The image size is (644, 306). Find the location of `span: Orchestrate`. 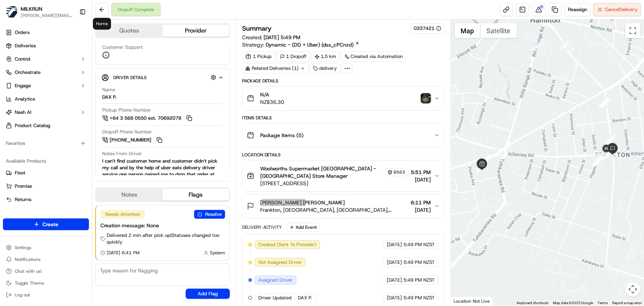

span: Orchestrate is located at coordinates (28, 72).